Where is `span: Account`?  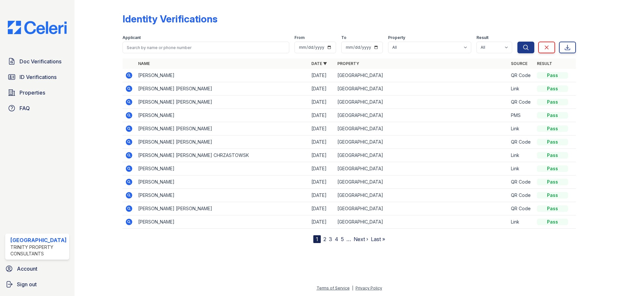
span: Account is located at coordinates (27, 269).